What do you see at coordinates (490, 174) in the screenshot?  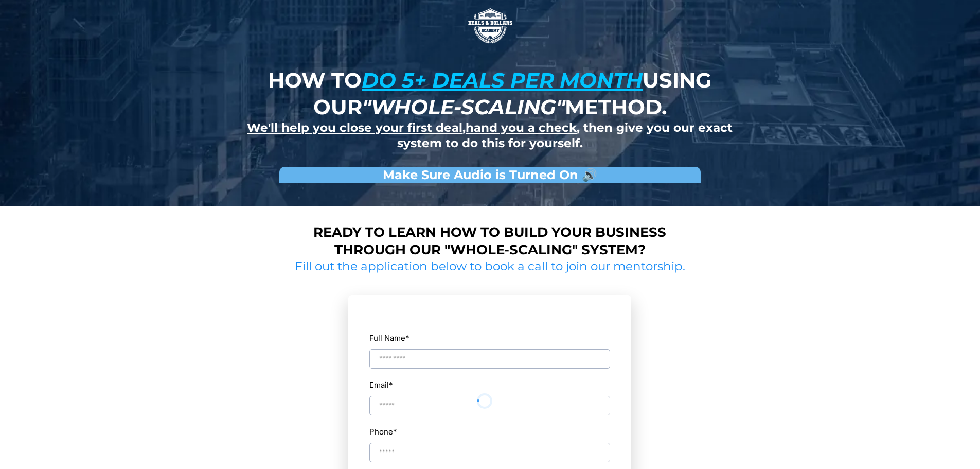 I see `strong: Make Sure Audio is Turned On 🔊` at bounding box center [490, 174].